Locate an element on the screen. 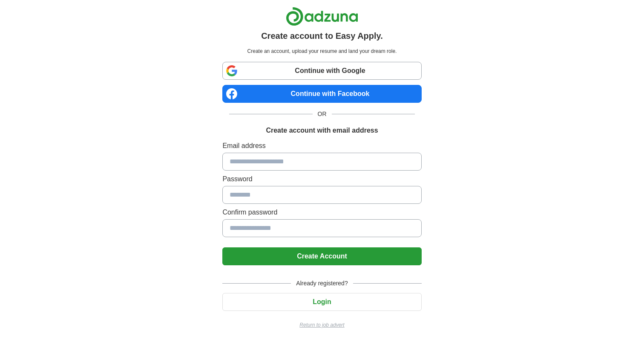 The image size is (644, 351). img: Adzuna logo is located at coordinates (322, 16).